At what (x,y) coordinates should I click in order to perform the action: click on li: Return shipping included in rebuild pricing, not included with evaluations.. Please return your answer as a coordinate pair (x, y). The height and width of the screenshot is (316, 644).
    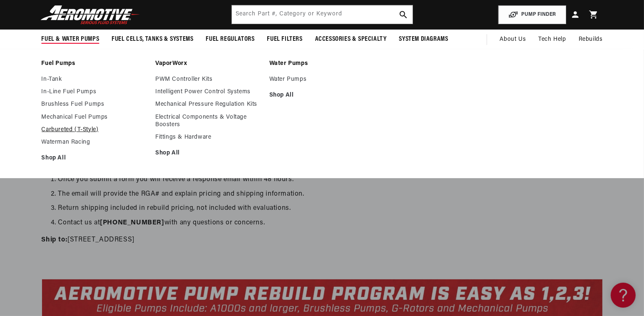
    Looking at the image, I should click on (331, 209).